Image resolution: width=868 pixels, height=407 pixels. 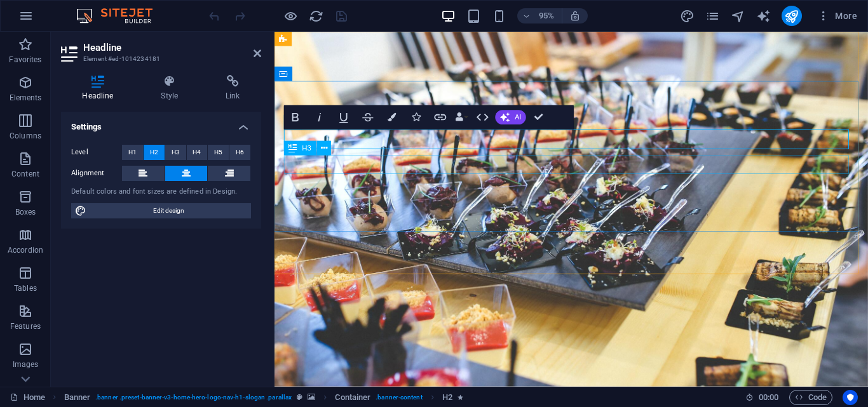 I want to click on span: H2, so click(x=154, y=152).